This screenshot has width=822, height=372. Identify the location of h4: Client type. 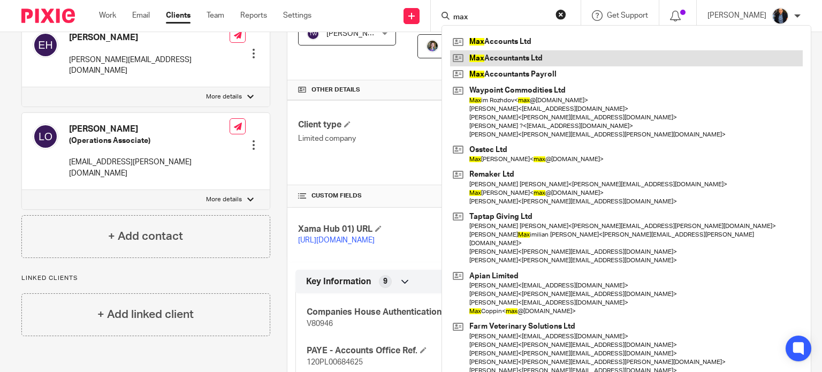
(421, 125).